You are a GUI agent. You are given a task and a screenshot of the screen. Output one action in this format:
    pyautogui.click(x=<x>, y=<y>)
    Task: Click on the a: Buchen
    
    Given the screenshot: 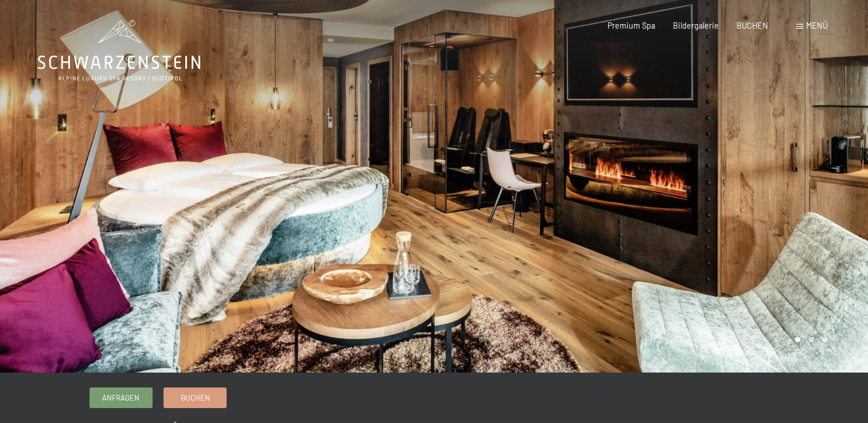 What is the action you would take?
    pyautogui.click(x=195, y=397)
    